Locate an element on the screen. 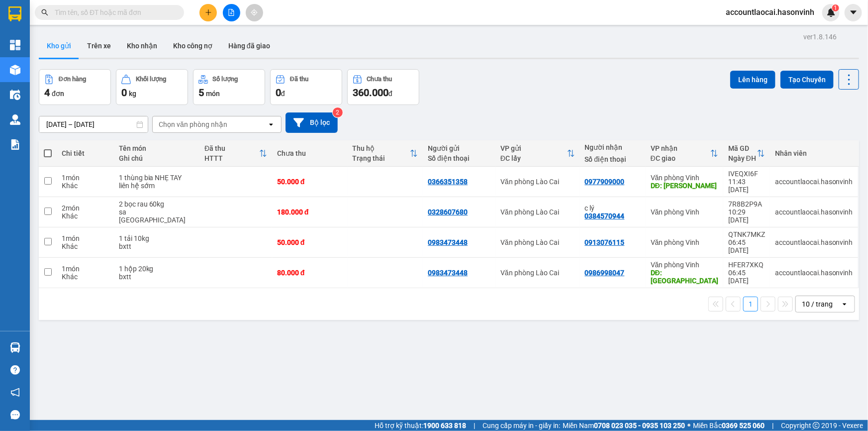 The height and width of the screenshot is (431, 868). span: đơn is located at coordinates (58, 94).